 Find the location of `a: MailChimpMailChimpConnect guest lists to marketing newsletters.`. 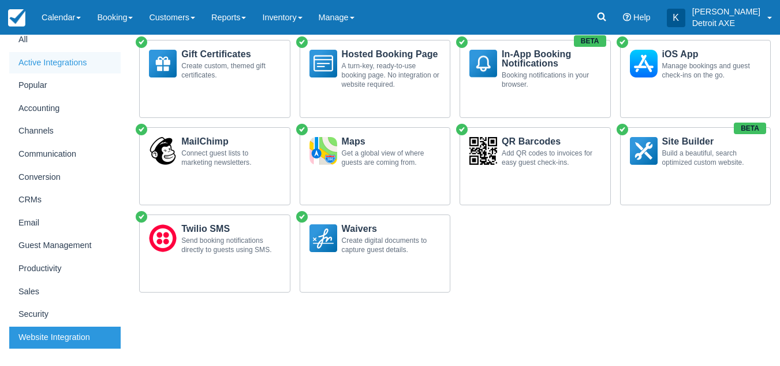

a: MailChimpMailChimpConnect guest lists to marketing newsletters. is located at coordinates (214, 166).